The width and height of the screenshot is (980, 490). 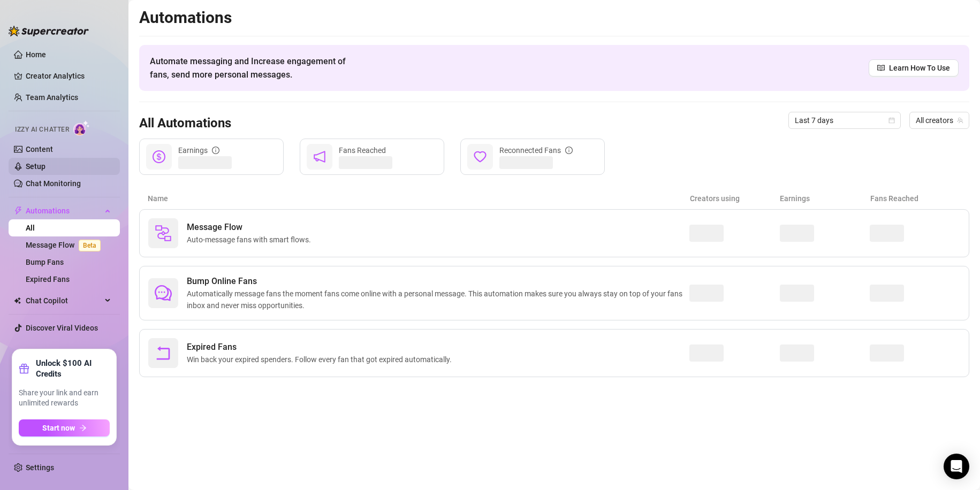 What do you see at coordinates (438, 299) in the screenshot?
I see `span: Automatically message fans the moment fans come online with a personal message. This automation m...` at bounding box center [438, 299].